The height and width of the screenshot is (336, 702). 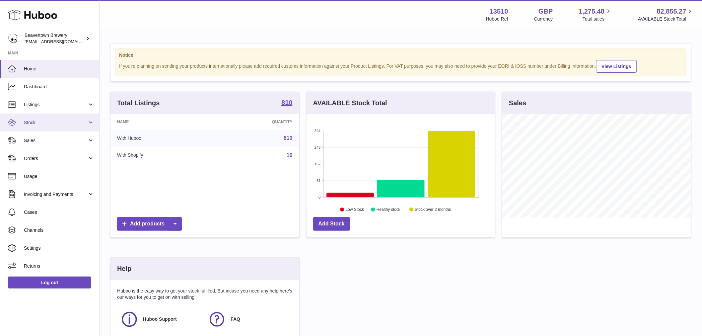 I want to click on span: Stock, so click(x=55, y=123).